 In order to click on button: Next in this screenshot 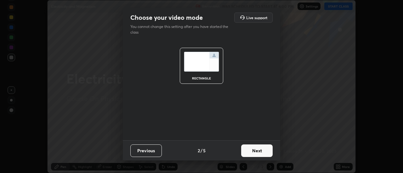, I will do `click(257, 151)`.